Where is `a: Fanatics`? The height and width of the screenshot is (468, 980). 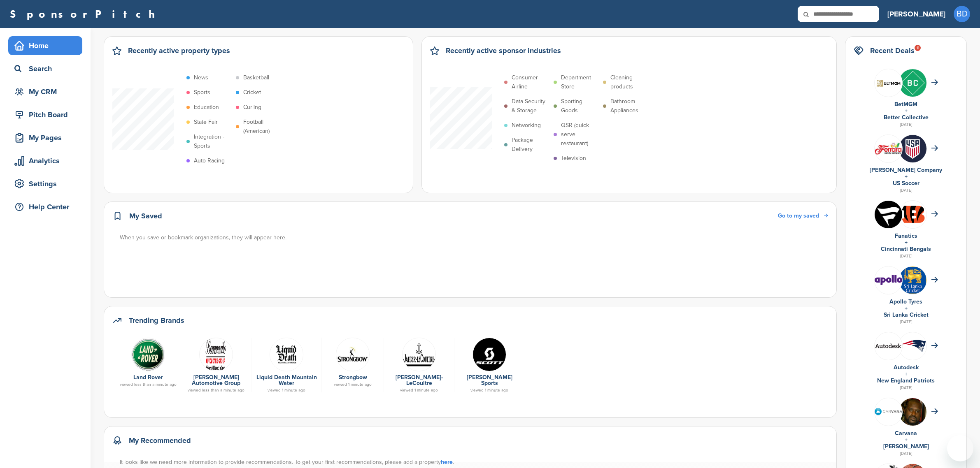
a: Fanatics is located at coordinates (906, 236).